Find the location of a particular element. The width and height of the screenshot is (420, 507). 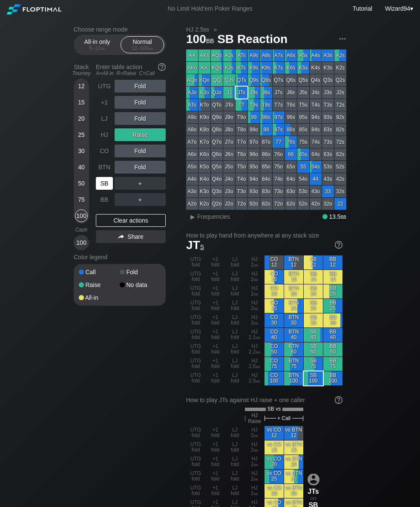

div: A5s is located at coordinates (304, 55).